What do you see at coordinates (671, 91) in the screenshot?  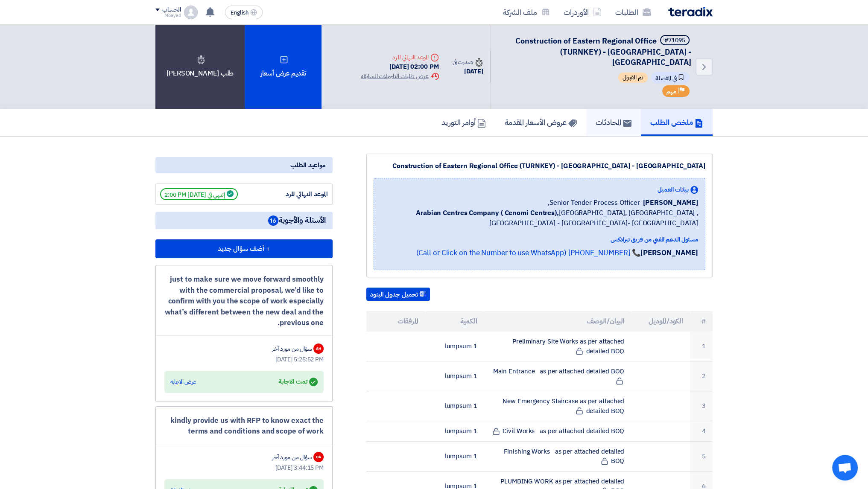 I see `span: مهم` at bounding box center [671, 91].